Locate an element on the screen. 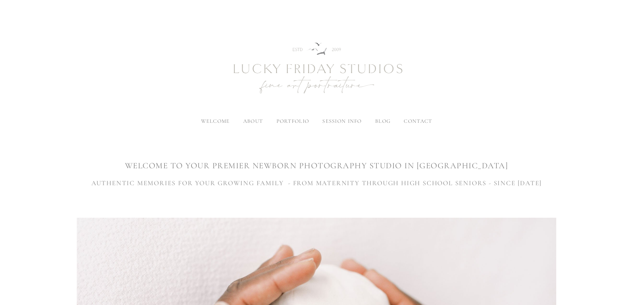  a: contact is located at coordinates (417, 121).